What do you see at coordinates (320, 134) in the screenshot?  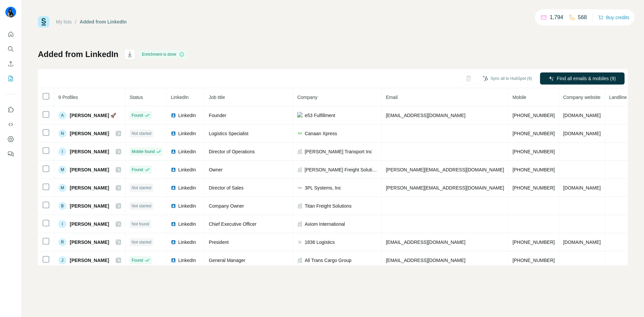 I see `span: Canaan Xpress` at bounding box center [320, 134].